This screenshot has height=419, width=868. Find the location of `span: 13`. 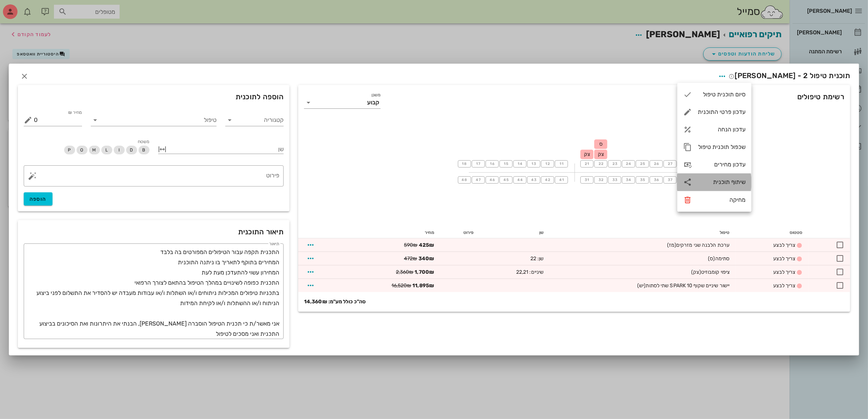

span: 13 is located at coordinates (534, 164).